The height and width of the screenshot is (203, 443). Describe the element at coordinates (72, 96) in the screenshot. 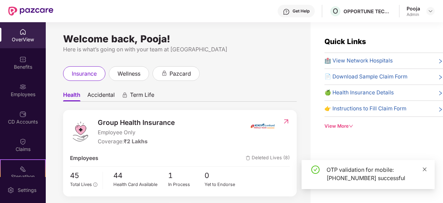

I see `span: Health` at that location.